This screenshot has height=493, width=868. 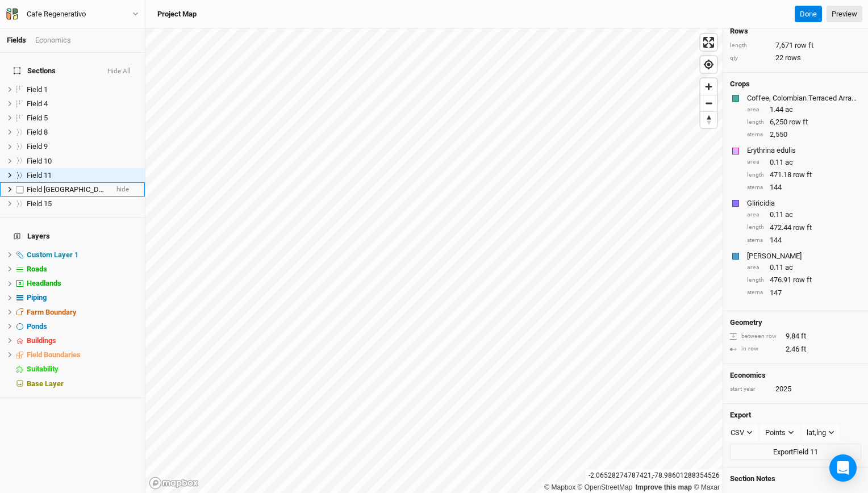 What do you see at coordinates (708, 86) in the screenshot?
I see `button: Zoom in` at bounding box center [708, 86].